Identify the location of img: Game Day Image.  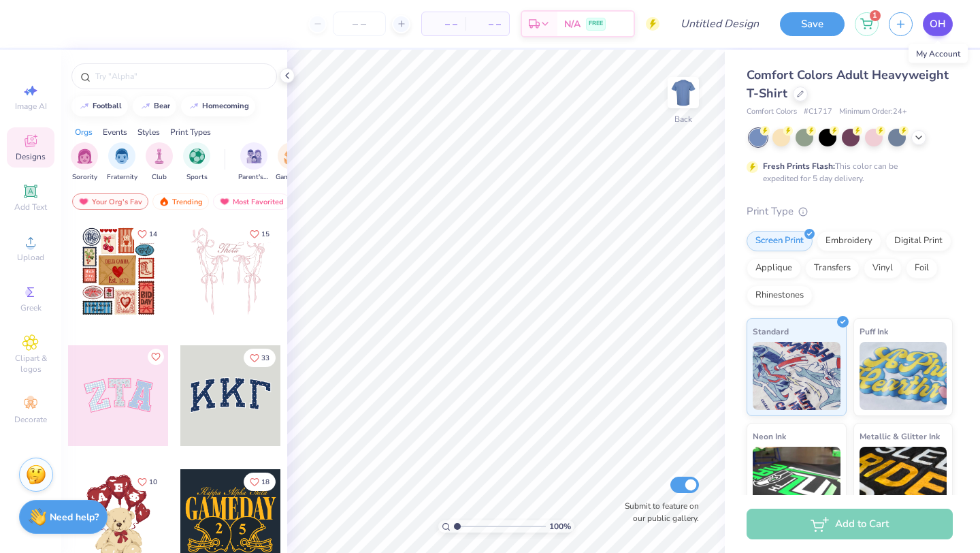
(291, 156).